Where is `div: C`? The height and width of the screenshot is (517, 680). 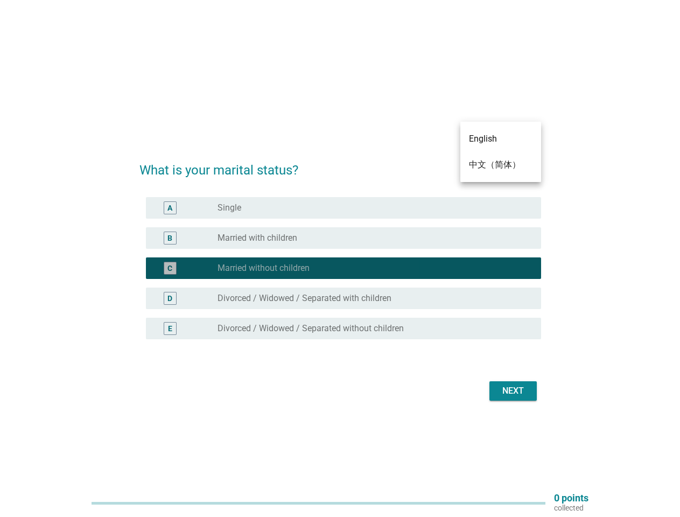
div: C is located at coordinates (170, 268).